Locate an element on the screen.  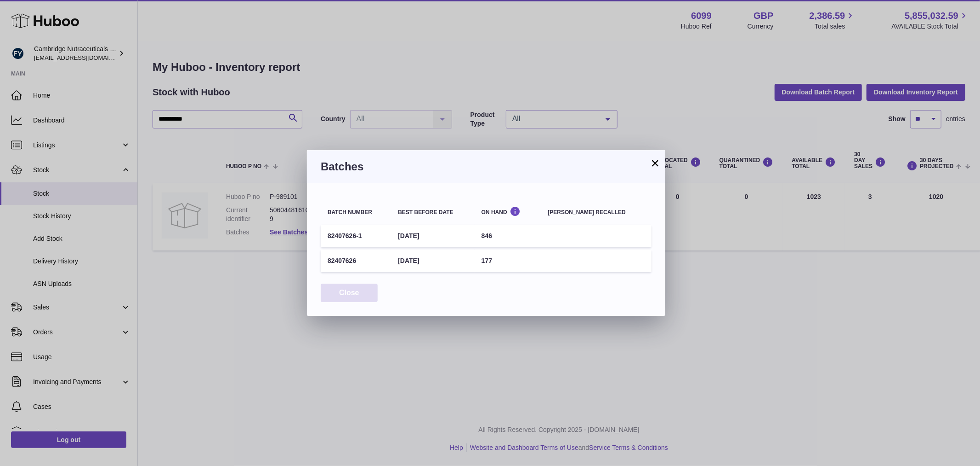
td: 846 is located at coordinates (508, 236).